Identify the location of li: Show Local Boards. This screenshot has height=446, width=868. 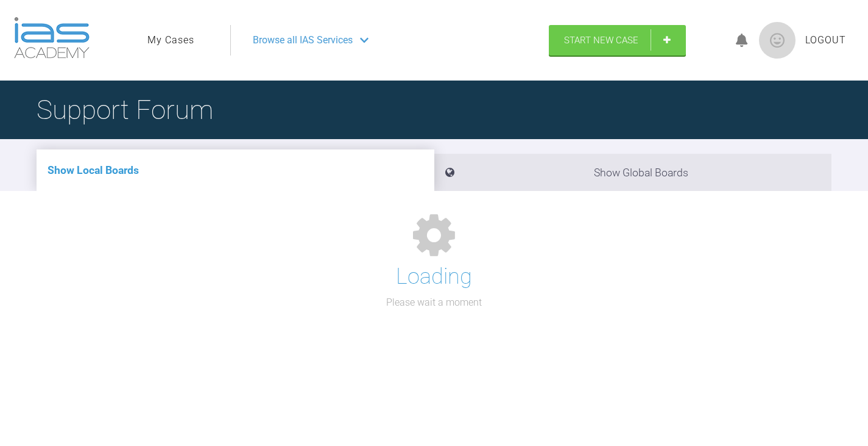
(235, 170).